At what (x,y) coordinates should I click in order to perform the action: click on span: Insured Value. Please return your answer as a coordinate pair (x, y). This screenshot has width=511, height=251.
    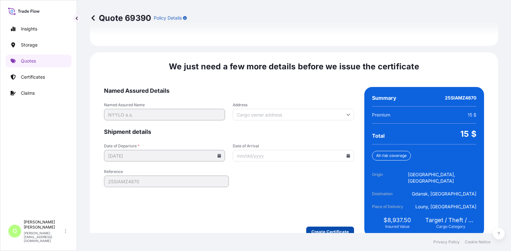
    Looking at the image, I should click on (397, 227).